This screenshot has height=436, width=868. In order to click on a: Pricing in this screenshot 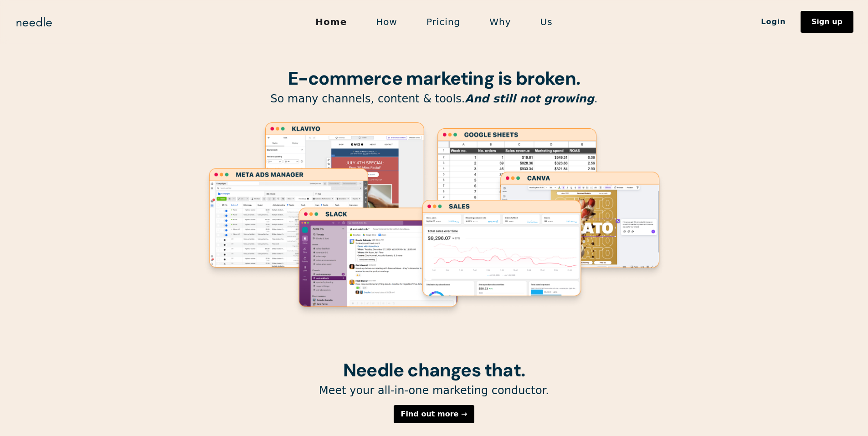, I will do `click(443, 22)`.